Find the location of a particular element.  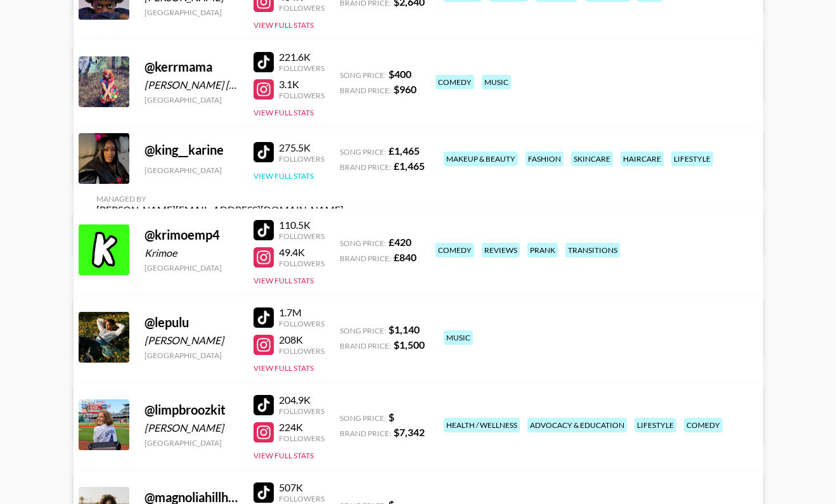

div: @ krimoemp4 is located at coordinates (192, 235).